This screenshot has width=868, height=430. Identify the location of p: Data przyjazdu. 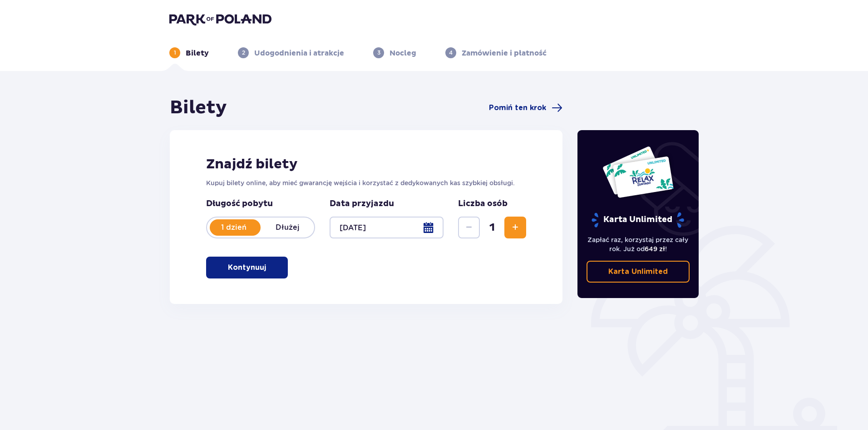
(362, 204).